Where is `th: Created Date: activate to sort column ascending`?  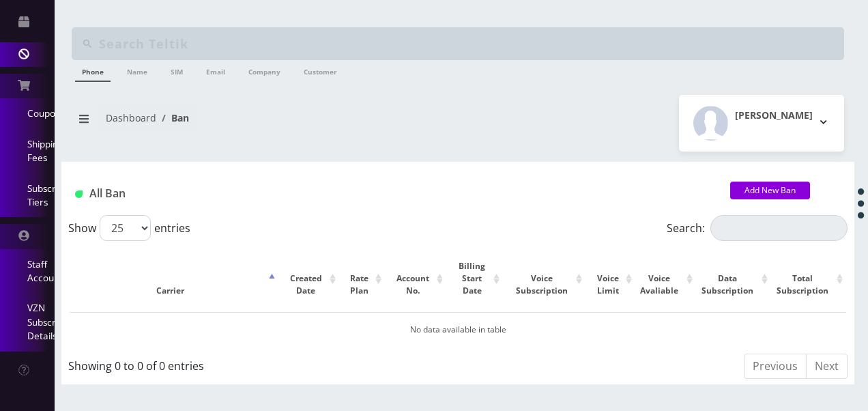
th: Created Date: activate to sort column ascending is located at coordinates (309, 278).